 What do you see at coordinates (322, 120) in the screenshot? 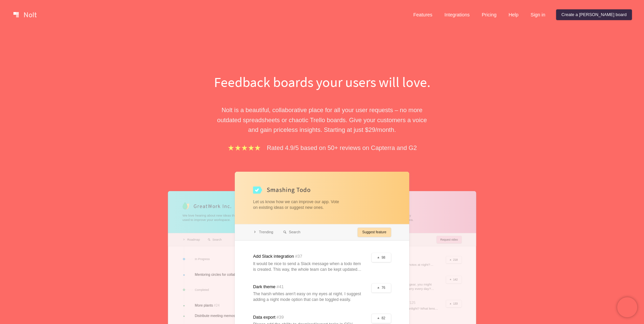
I see `p: Nolt is a beautiful, collaborative place for all your user requests – no more outdated spreadshee...` at bounding box center [322, 120].